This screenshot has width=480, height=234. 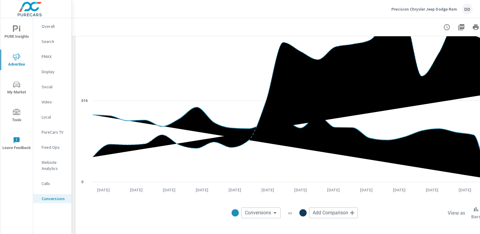 What do you see at coordinates (17, 88) in the screenshot?
I see `div: nav menu` at bounding box center [17, 88].